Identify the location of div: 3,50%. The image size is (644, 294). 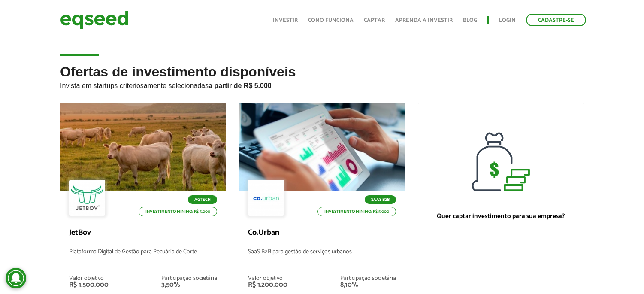
(189, 285).